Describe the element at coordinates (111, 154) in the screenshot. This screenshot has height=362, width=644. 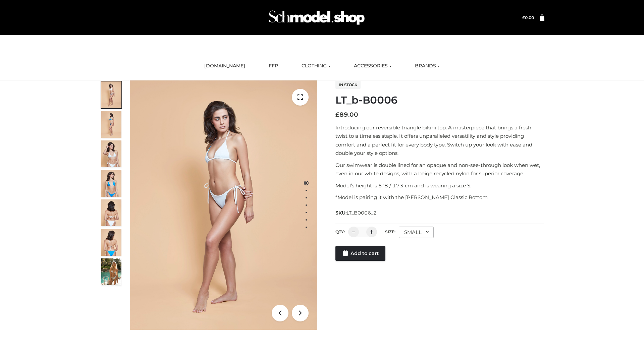
I see `img: ArielClassicBikiniTop_CloudNine_AzureSky_OW114ECO_3-scaled.jpg` at that location.